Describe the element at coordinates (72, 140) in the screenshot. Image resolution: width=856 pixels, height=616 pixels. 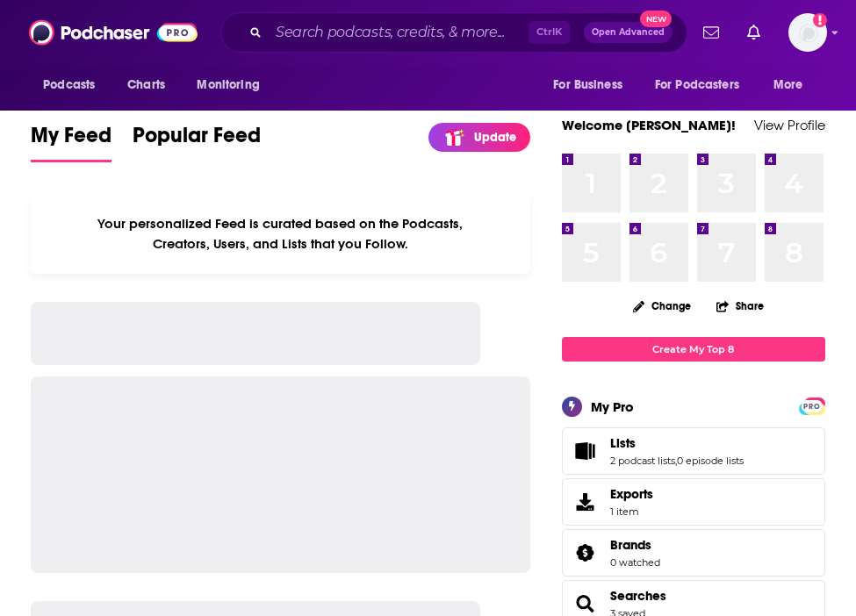
I see `span: My Feed` at that location.